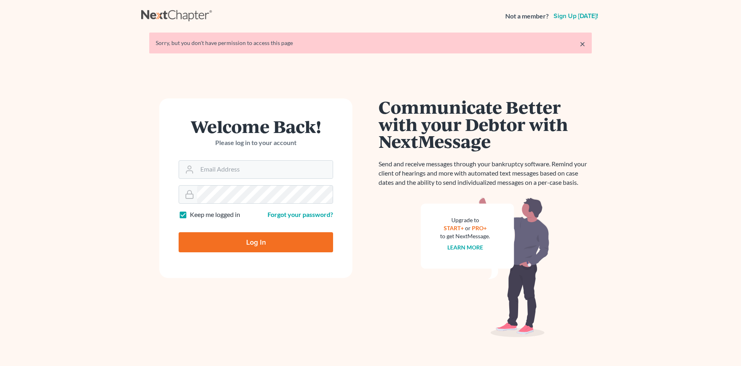 The width and height of the screenshot is (741, 366). What do you see at coordinates (465, 236) in the screenshot?
I see `div: to get NextMessage.` at bounding box center [465, 236].